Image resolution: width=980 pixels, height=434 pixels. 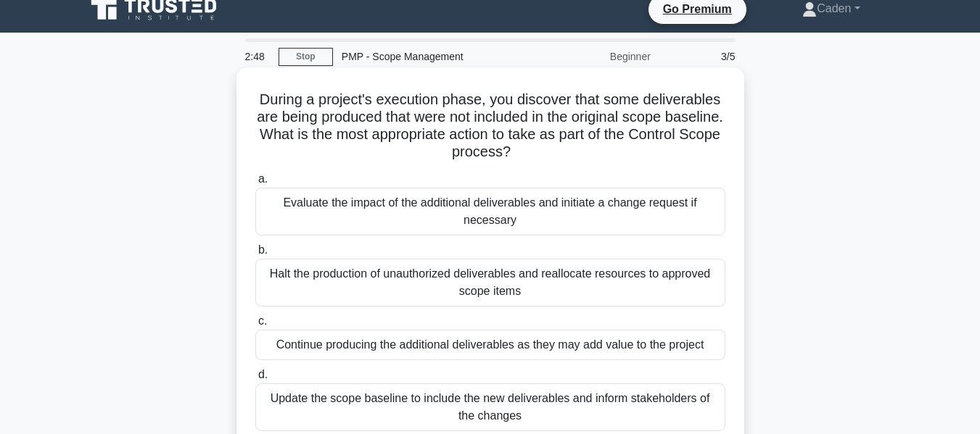 What do you see at coordinates (490, 126) in the screenshot?
I see `h5: During a project's execution phase, you discover that some deliverables are being produced that w...` at bounding box center [490, 126].